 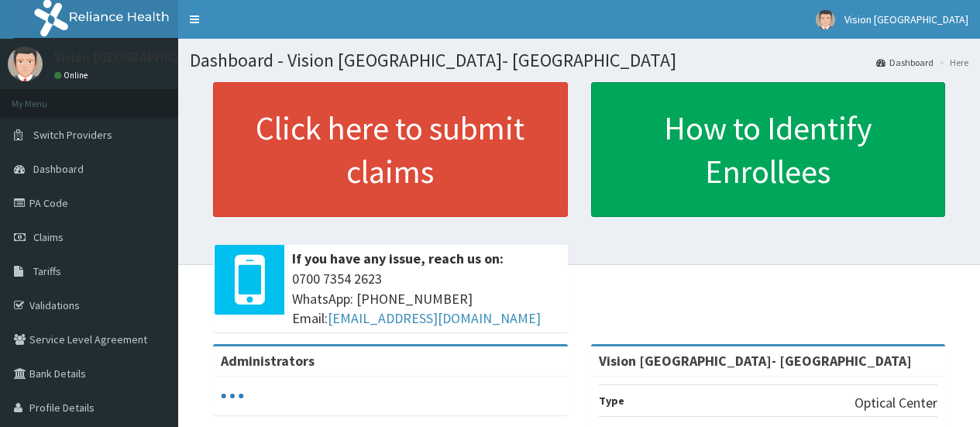 What do you see at coordinates (398, 258) in the screenshot?
I see `b: If you have any issue, reach us on:` at bounding box center [398, 258].